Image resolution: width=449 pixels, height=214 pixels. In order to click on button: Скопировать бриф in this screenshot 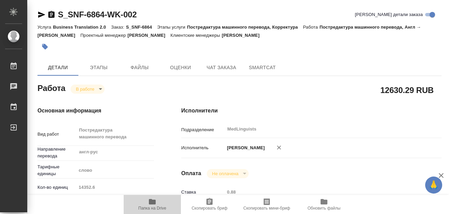, I will do `click(210, 205)`.